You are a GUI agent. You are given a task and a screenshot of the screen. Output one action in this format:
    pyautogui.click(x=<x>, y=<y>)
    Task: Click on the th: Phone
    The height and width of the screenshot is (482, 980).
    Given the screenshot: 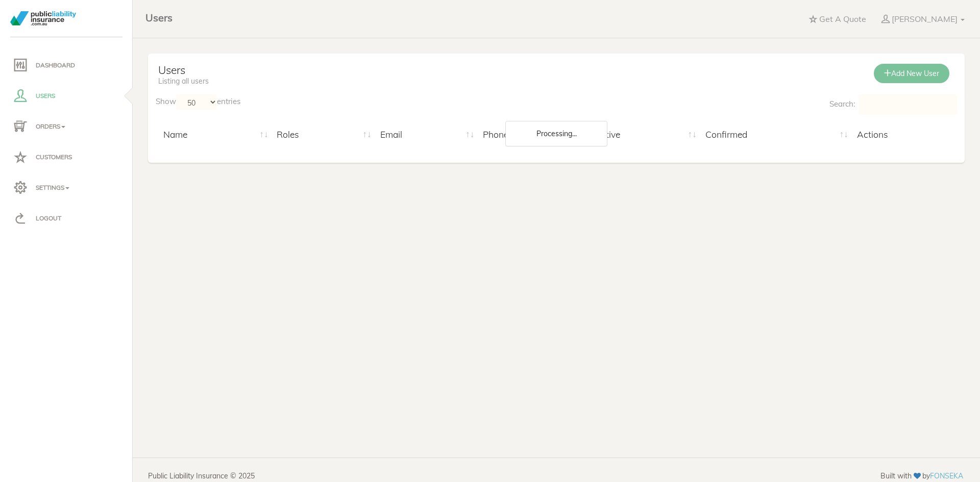 What is the action you would take?
    pyautogui.click(x=535, y=134)
    